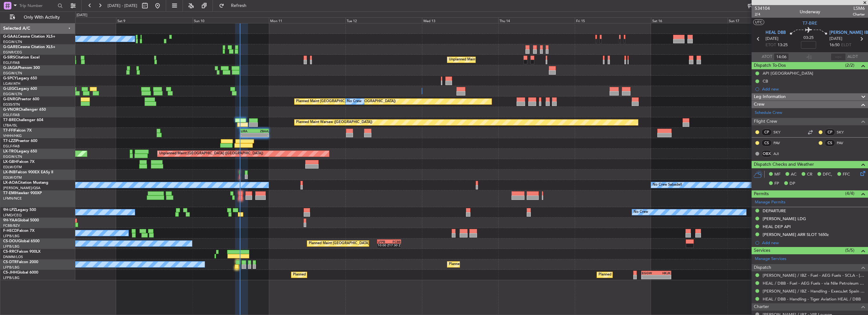 This screenshot has height=315, width=868. What do you see at coordinates (771, 45) in the screenshot?
I see `span: ETOT` at bounding box center [771, 45].